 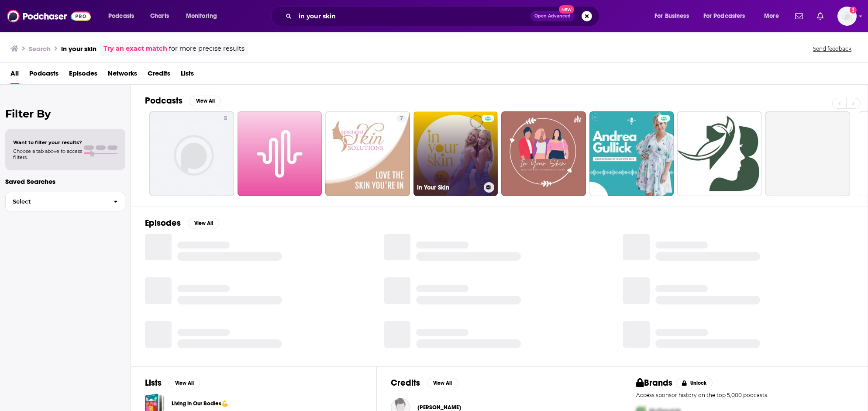 I want to click on a: PodcastsView All, so click(x=183, y=100).